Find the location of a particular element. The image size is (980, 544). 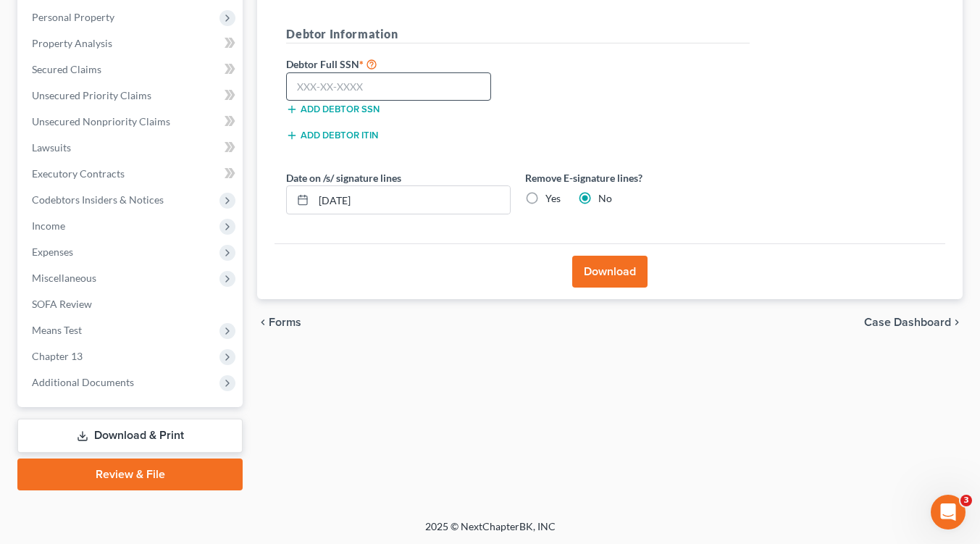

span: Property Analysis is located at coordinates (71, 43).